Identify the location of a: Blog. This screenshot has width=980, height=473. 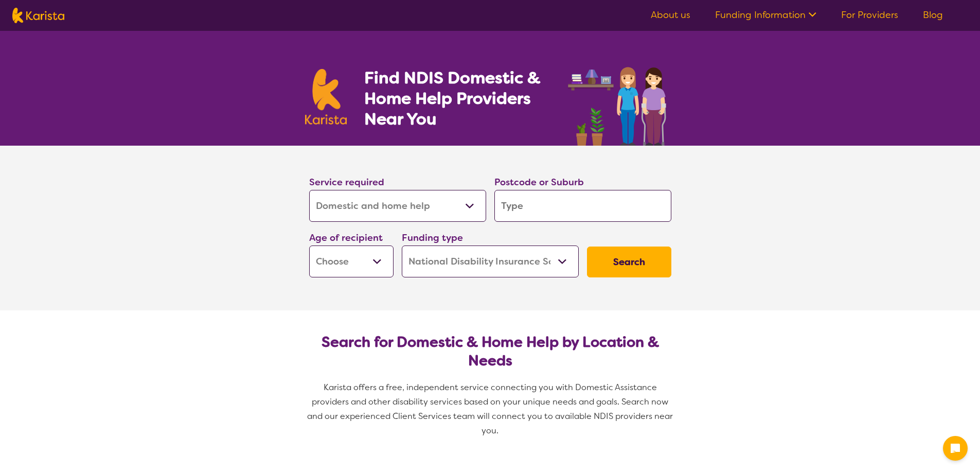
(933, 15).